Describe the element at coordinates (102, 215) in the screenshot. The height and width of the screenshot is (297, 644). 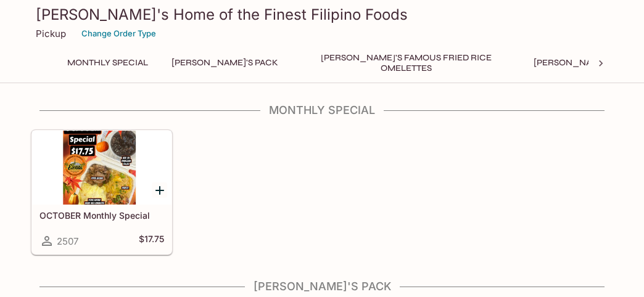
I see `h5: OCTOBER Monthly Special` at that location.